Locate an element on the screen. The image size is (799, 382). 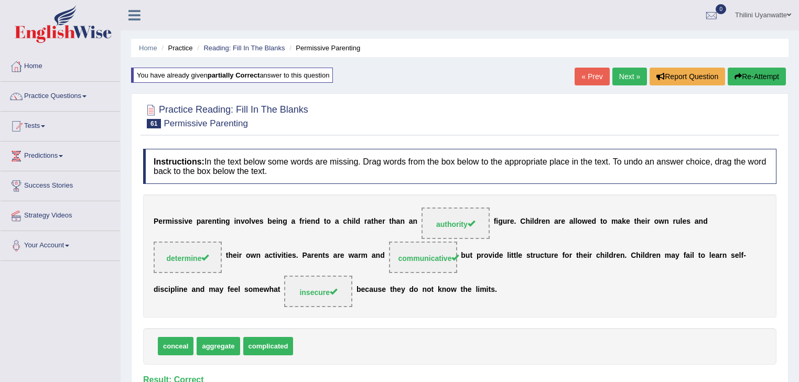
b: u is located at coordinates (375, 290).